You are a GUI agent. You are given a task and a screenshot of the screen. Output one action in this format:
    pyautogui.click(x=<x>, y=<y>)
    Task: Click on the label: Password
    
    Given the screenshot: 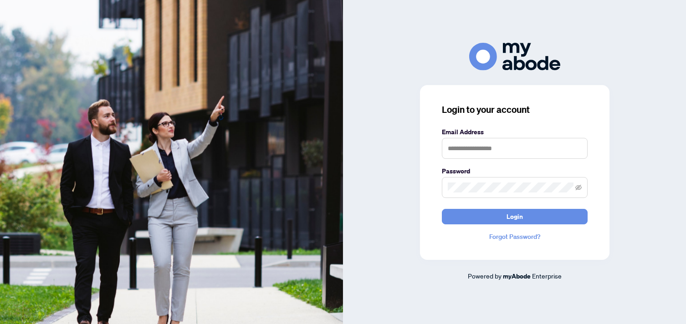 What is the action you would take?
    pyautogui.click(x=515, y=171)
    